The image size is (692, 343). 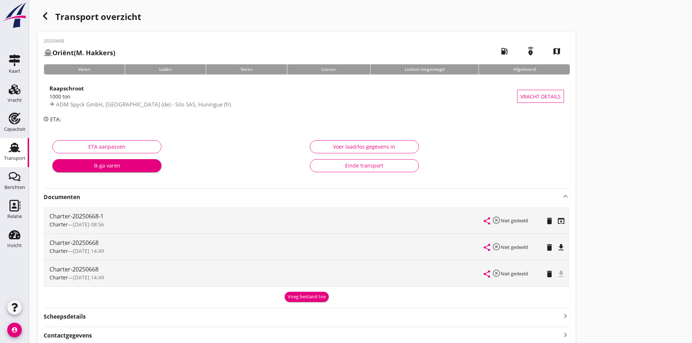 I want to click on div: ETA aanpassen, so click(x=107, y=147).